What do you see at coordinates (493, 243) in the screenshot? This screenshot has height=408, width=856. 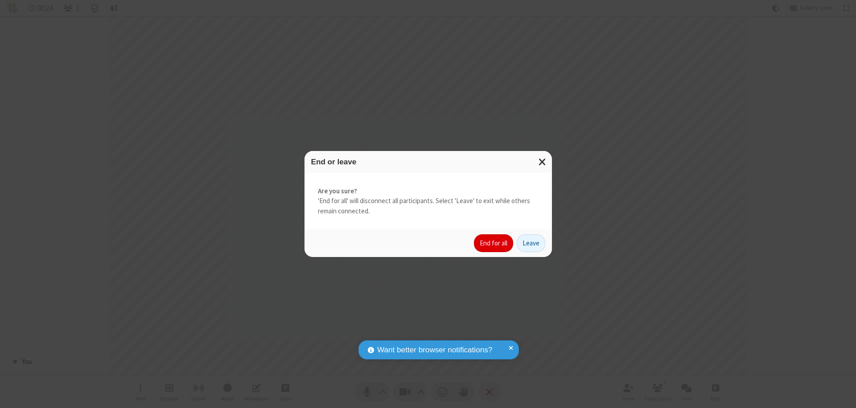 I see `button: End for all` at bounding box center [493, 243].